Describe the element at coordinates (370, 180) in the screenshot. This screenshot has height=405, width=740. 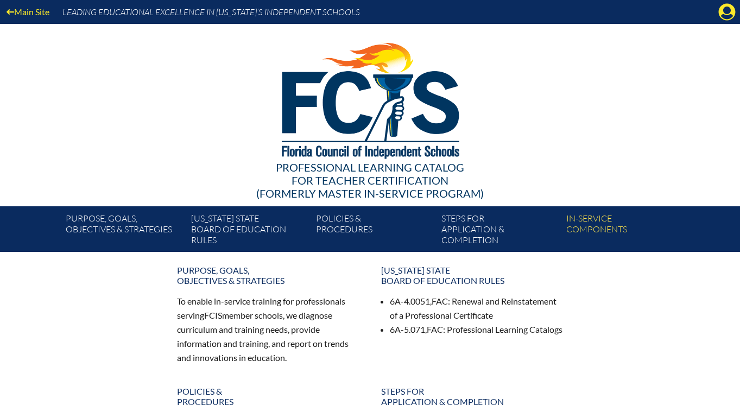
I see `span: for Teacher Certification` at that location.